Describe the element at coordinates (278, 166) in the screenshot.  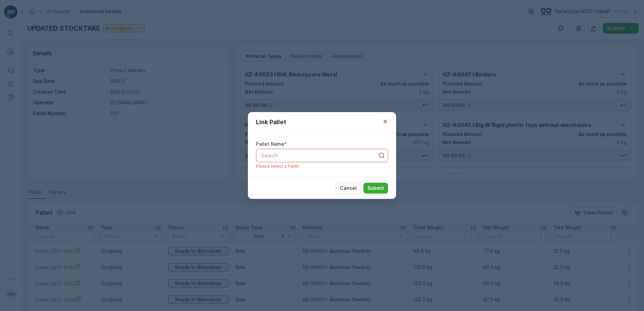
I see `span: Please select a Pallet.` at that location.